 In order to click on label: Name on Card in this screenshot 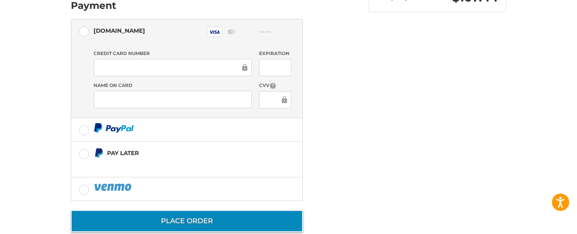, I will do `click(173, 85)`.